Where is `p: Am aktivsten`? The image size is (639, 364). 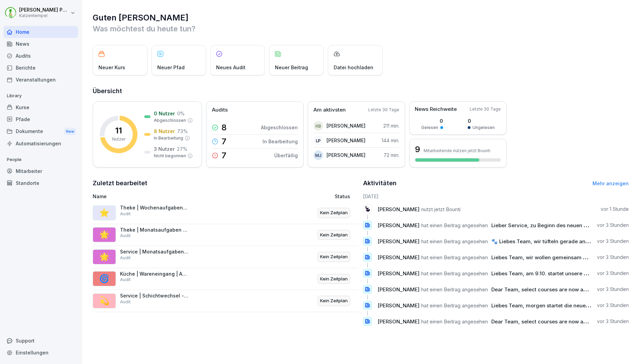
p: Am aktivsten is located at coordinates (329, 110).